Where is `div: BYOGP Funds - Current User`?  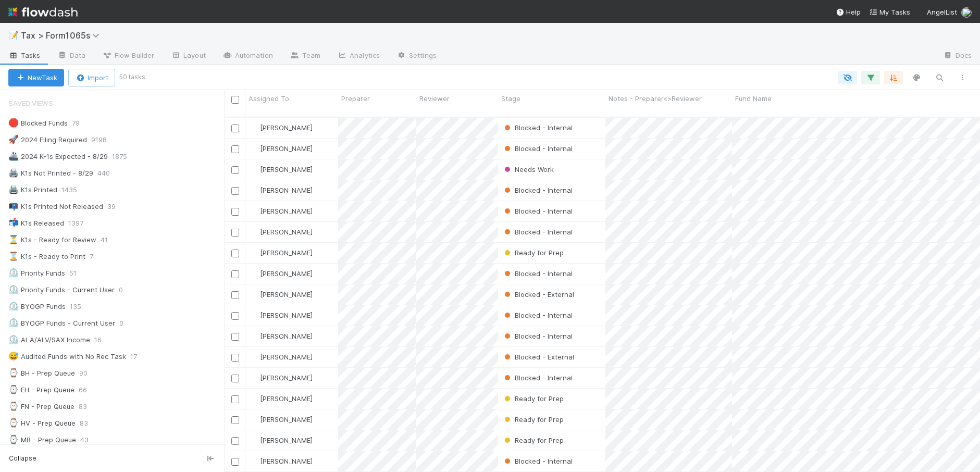
div: BYOGP Funds - Current User is located at coordinates (61, 324).